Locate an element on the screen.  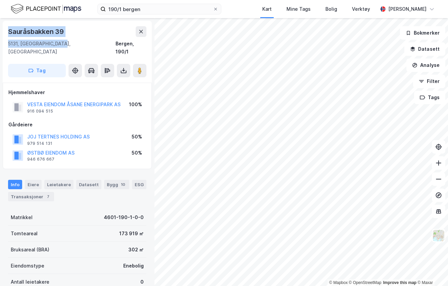
div: Kart is located at coordinates (267, 9).